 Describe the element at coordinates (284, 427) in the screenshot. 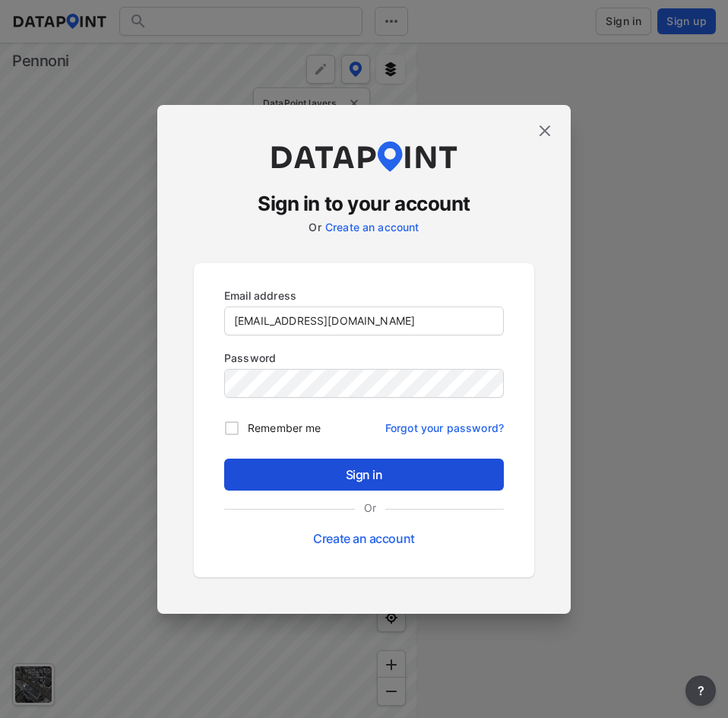

I see `span: Remember me` at that location.